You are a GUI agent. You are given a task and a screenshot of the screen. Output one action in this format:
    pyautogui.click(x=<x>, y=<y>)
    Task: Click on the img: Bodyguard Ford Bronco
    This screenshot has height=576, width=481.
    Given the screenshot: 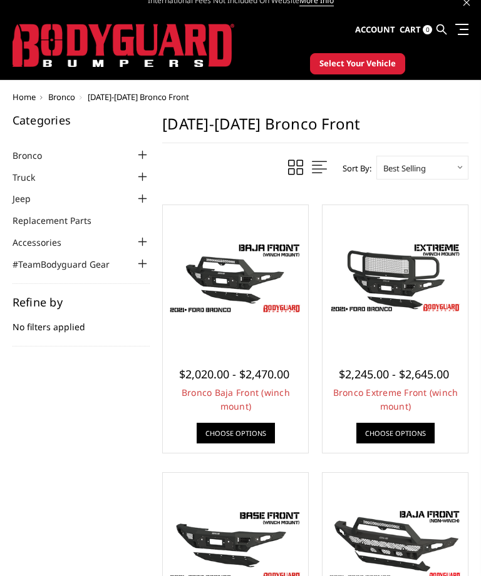 What is the action you would take?
    pyautogui.click(x=235, y=278)
    